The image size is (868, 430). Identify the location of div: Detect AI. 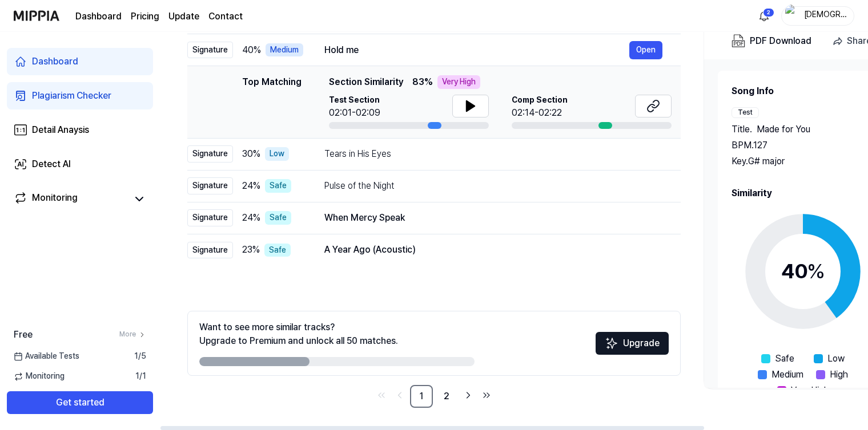
(52, 164).